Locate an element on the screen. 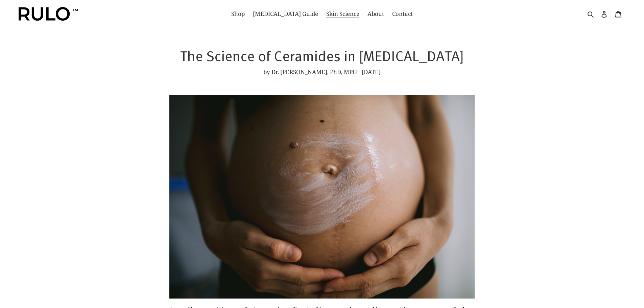 The height and width of the screenshot is (308, 644). span: Skin Science is located at coordinates (343, 14).